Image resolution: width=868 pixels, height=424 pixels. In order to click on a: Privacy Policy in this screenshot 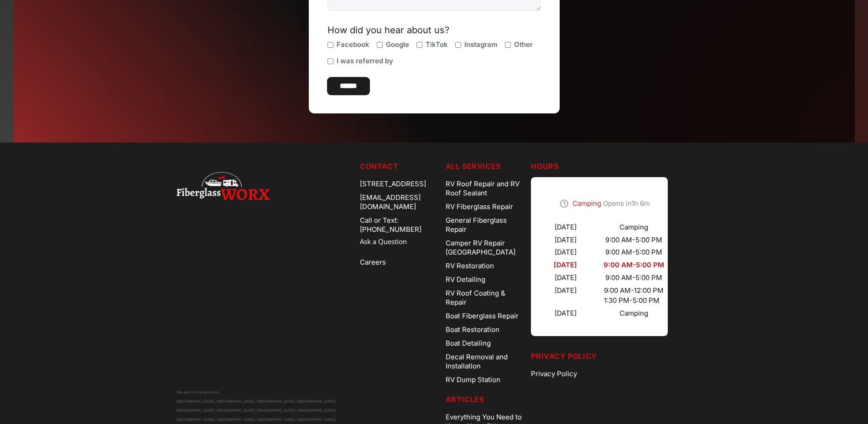, I will do `click(611, 374)`.